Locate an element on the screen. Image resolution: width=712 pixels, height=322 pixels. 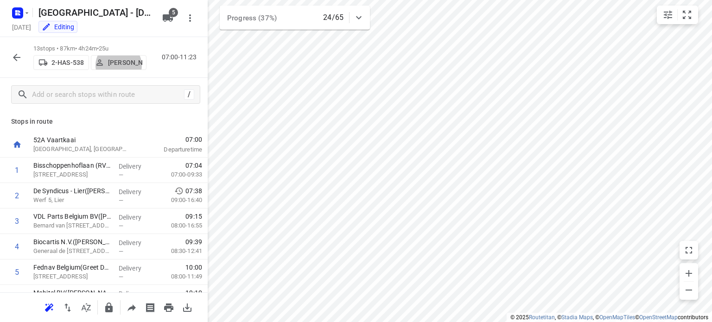
div: small contained button group is located at coordinates (677, 15).